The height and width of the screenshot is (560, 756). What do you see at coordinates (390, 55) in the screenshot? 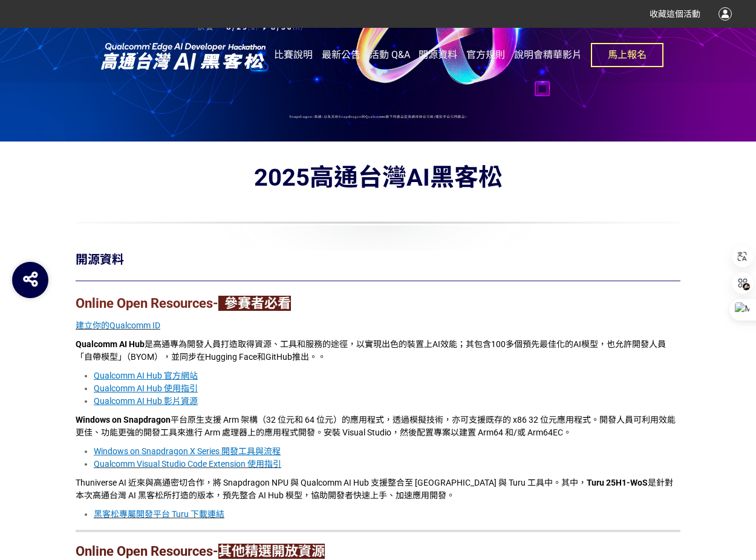
I see `a: 活動 Q&A` at bounding box center [390, 55].